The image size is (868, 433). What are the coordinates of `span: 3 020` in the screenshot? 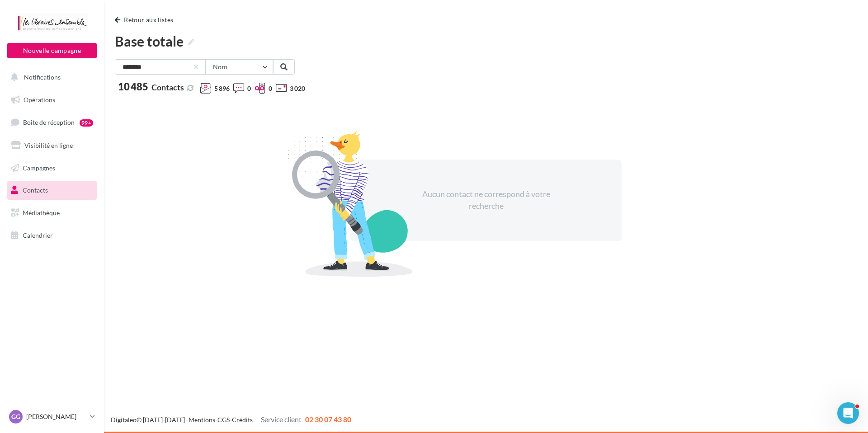 It's located at (298, 88).